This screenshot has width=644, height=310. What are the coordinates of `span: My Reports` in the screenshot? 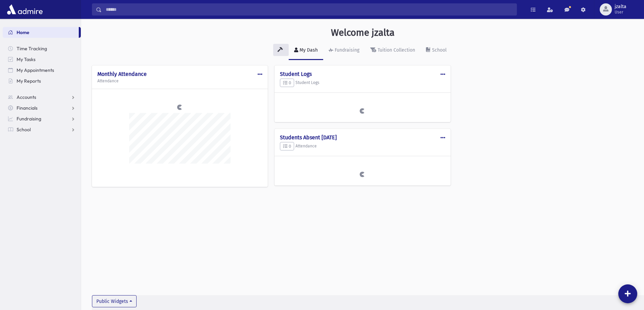 It's located at (29, 81).